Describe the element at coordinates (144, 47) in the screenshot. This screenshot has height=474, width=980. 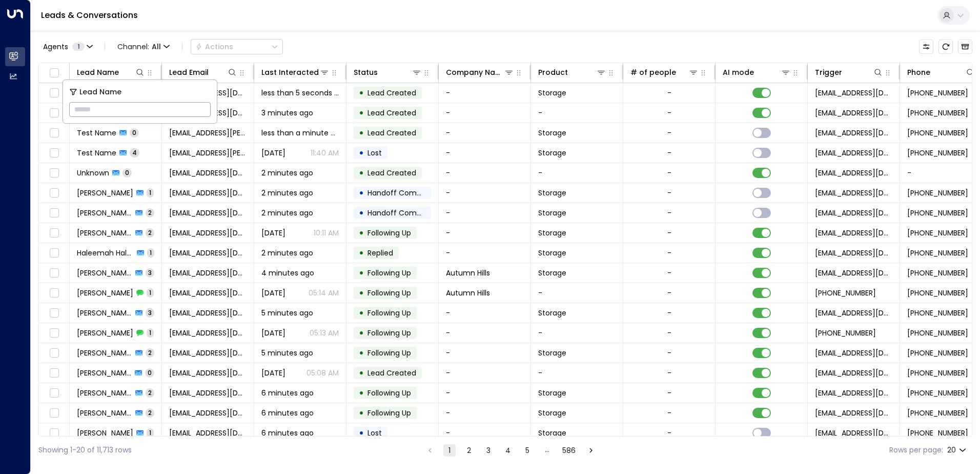
I see `span: Channel:` at that location.